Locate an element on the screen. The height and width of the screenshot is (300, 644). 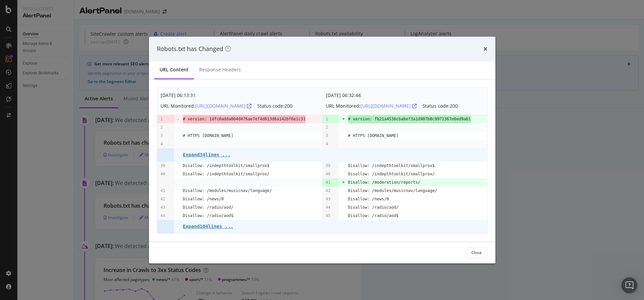
span: # version: fb21a4536cbabef3a1d907b8c9971367e6ed9ab1 is located at coordinates (409, 119).